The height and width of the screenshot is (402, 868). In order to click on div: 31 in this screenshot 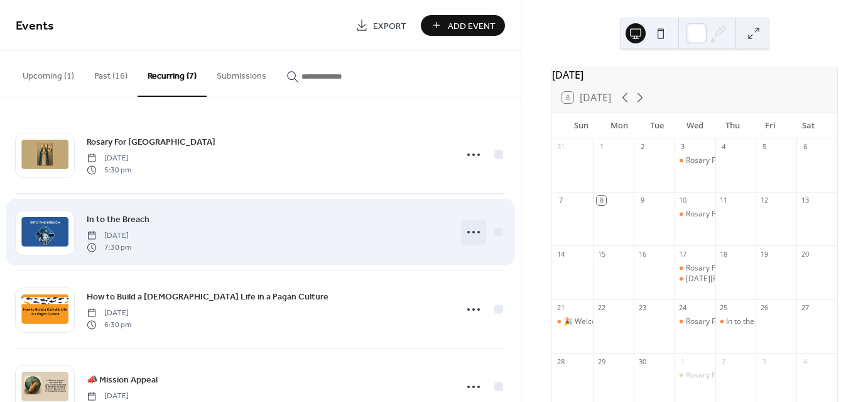, I will do `click(561, 147)`.